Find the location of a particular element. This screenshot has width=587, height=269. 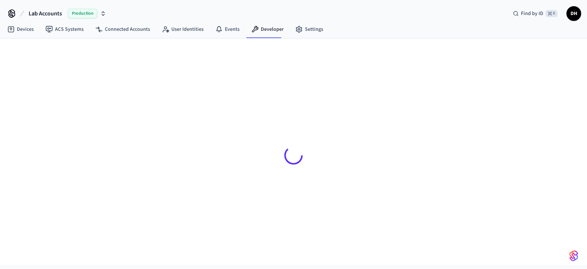

span: Find by ID is located at coordinates (532, 14).